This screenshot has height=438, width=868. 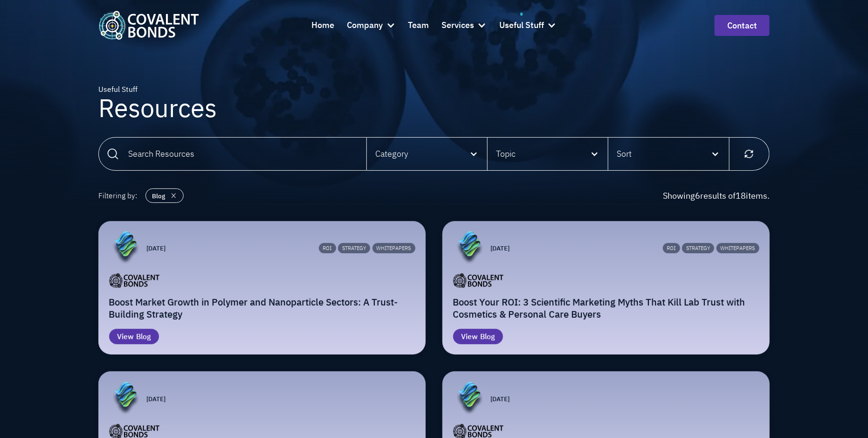 I want to click on h2: Boost Market Growth in Polymer and Nanoparticle Sectors: A Trust-Building Strategy, so click(x=262, y=308).